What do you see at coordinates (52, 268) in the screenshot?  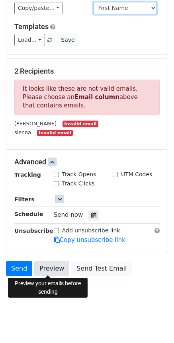 I see `a: Preview` at bounding box center [52, 268].